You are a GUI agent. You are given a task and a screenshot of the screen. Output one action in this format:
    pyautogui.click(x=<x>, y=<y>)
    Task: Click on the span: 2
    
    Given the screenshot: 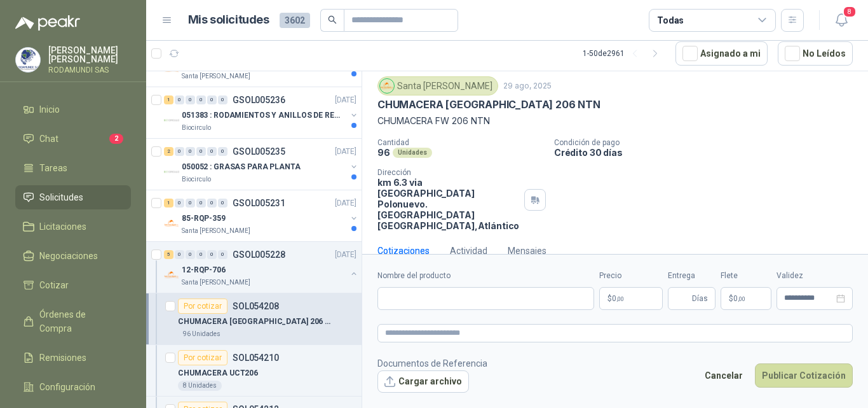 What is the action you would take?
    pyautogui.click(x=116, y=139)
    